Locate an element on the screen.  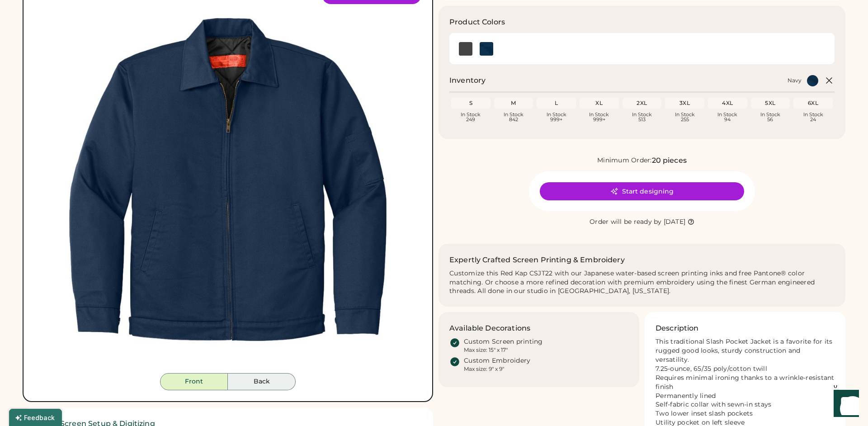
div: Minimum Order: is located at coordinates (624, 161).